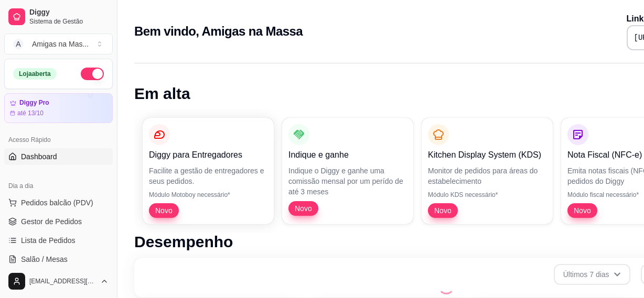 The image size is (644, 298). Describe the element at coordinates (69, 12) in the screenshot. I see `span: Diggy` at that location.